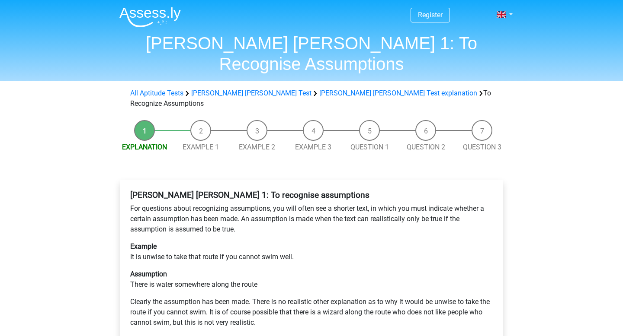 The width and height of the screenshot is (623, 336). What do you see at coordinates (257, 147) in the screenshot?
I see `a: Example 2` at bounding box center [257, 147].